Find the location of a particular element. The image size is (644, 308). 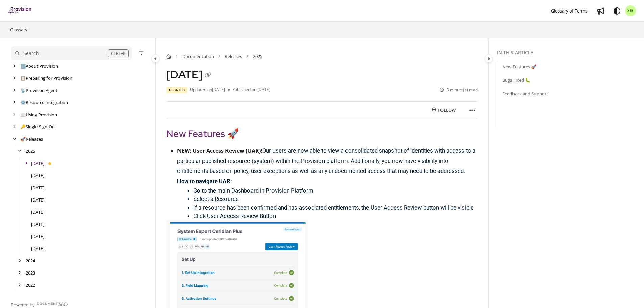

a: About Provision is located at coordinates (39, 66).